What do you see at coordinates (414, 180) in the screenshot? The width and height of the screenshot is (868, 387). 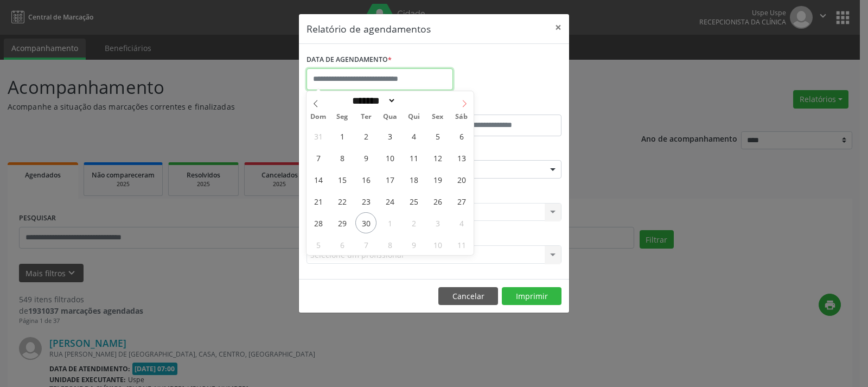 I see `span: Setembro 18, 2025` at bounding box center [414, 180].